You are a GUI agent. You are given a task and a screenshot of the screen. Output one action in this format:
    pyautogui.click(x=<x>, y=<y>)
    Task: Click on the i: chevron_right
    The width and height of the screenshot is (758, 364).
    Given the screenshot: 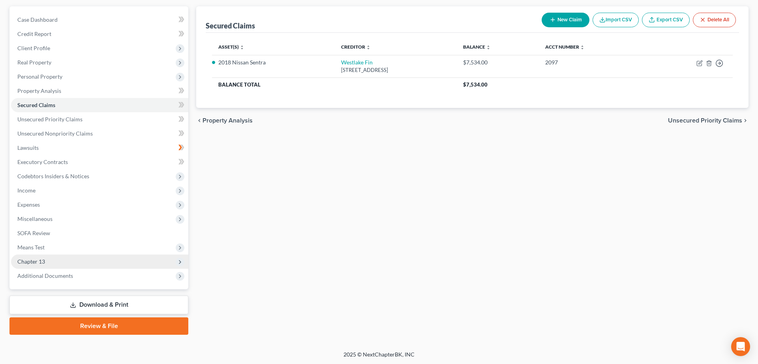 What is the action you would take?
    pyautogui.click(x=746, y=120)
    